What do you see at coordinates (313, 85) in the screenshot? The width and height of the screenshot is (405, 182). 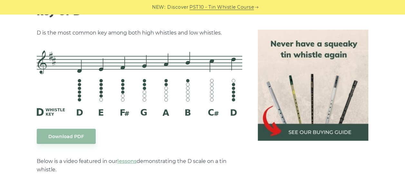 I see `img: tin whistle buying guide` at bounding box center [313, 85].